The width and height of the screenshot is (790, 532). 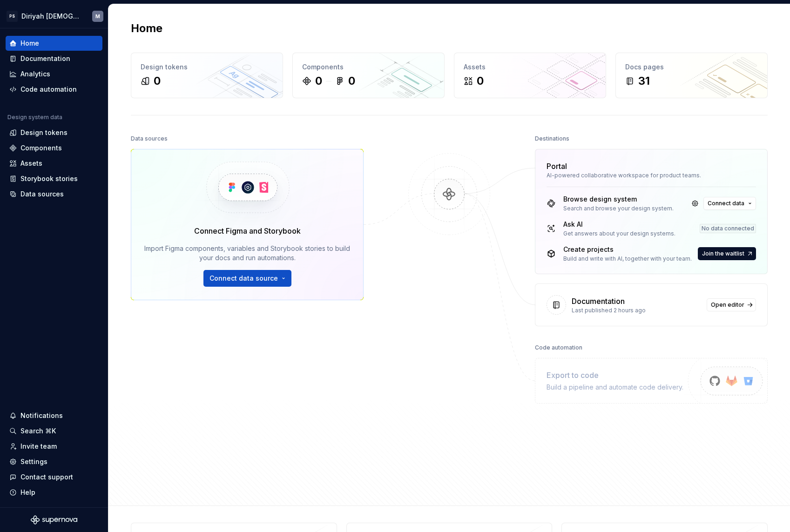 I want to click on button: Connect data, so click(x=730, y=203).